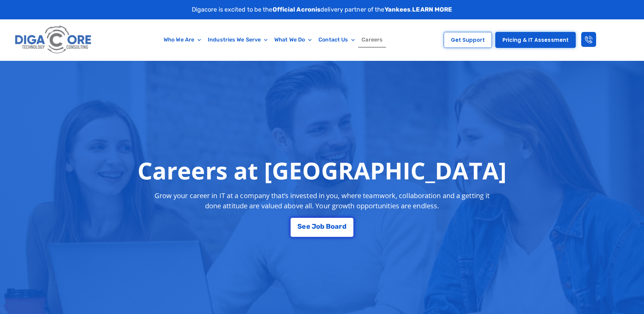 Image resolution: width=644 pixels, height=314 pixels. What do you see at coordinates (372, 40) in the screenshot?
I see `a: Careers` at bounding box center [372, 40].